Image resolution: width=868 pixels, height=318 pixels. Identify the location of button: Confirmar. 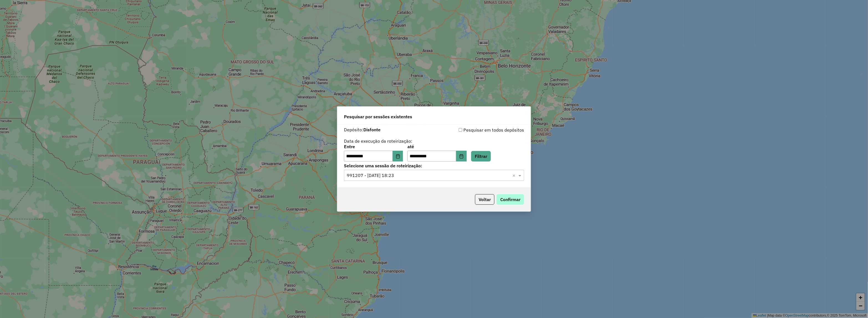
(510, 199).